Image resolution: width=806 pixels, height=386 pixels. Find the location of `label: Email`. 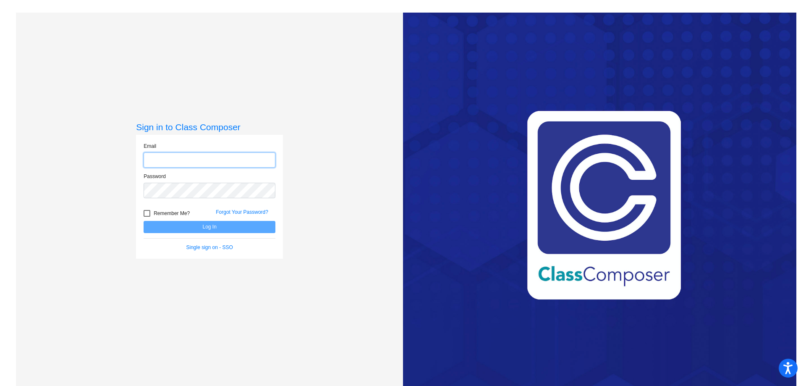

label: Email is located at coordinates (150, 146).